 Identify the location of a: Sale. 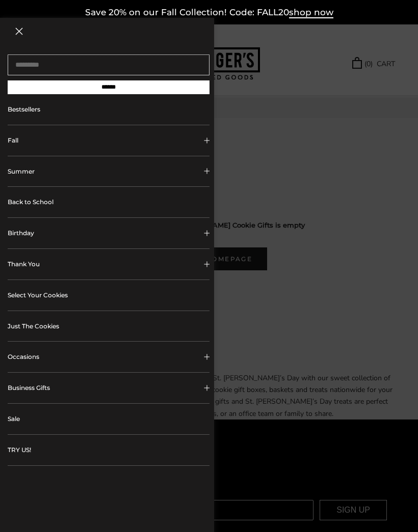
(109, 418).